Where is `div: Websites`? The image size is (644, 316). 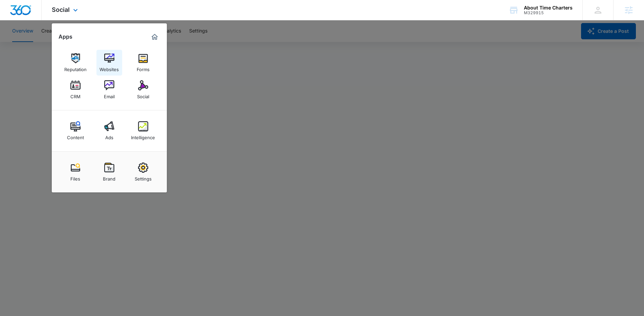
div: Websites is located at coordinates (109, 68).